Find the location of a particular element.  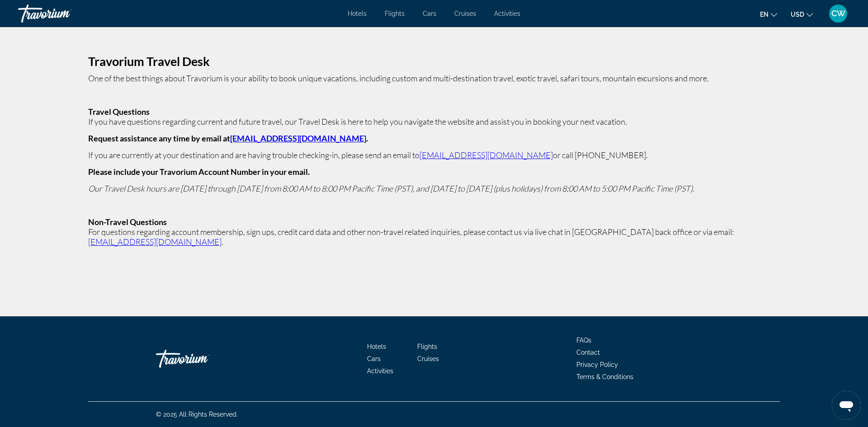

a: Contact is located at coordinates (588, 352).